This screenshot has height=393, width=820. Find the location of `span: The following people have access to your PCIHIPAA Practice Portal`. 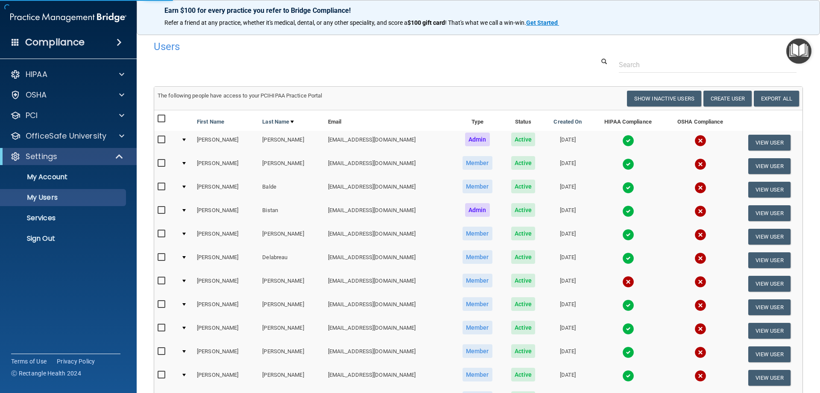

span: The following people have access to your PCIHIPAA Practice Portal is located at coordinates (240, 95).